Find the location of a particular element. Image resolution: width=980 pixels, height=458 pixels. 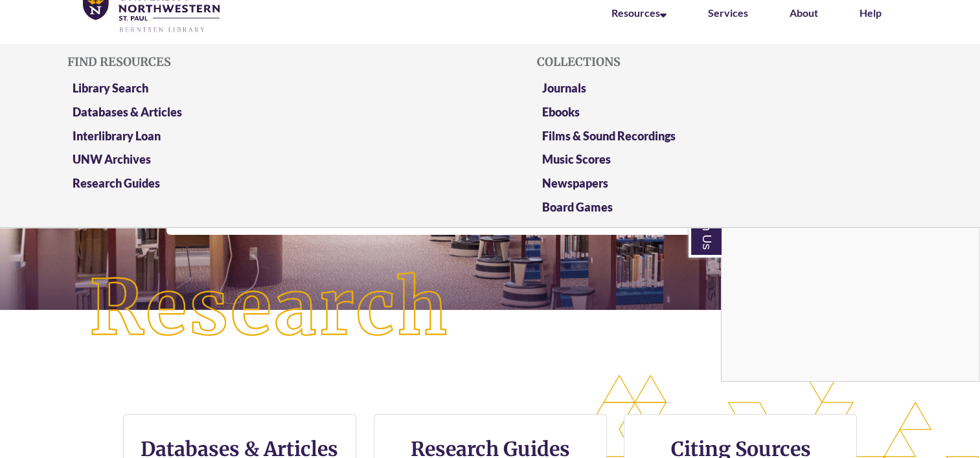

a: UNW Archives is located at coordinates (111, 159).